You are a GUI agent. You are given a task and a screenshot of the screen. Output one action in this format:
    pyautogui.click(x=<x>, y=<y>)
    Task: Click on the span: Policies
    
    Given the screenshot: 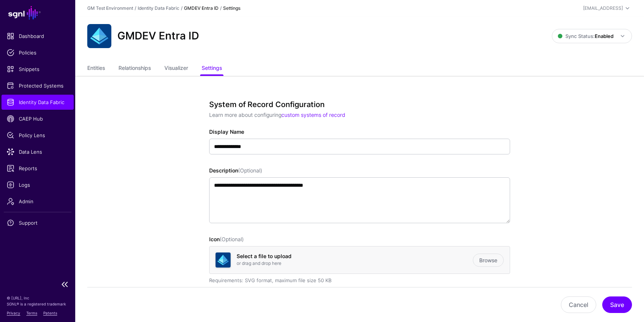 What is the action you would take?
    pyautogui.click(x=38, y=53)
    